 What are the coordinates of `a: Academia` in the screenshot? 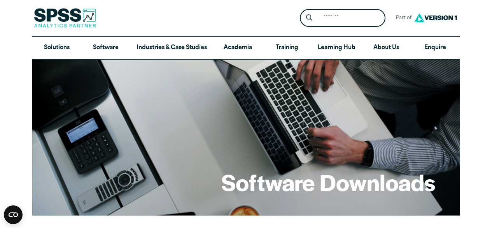 It's located at (238, 48).